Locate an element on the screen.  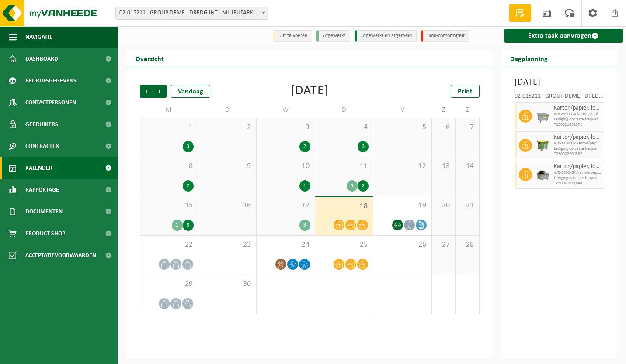
span: 18 is located at coordinates (344, 206).